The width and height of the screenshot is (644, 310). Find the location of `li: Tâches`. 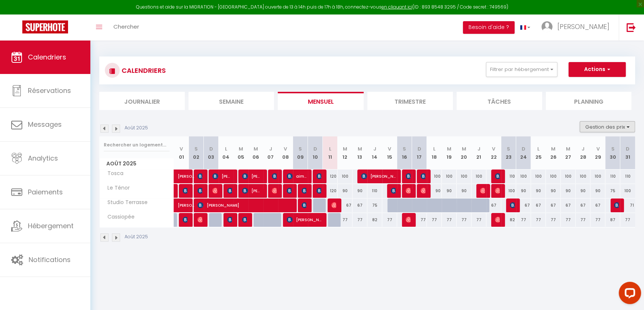

li: Tâches is located at coordinates (500, 101).